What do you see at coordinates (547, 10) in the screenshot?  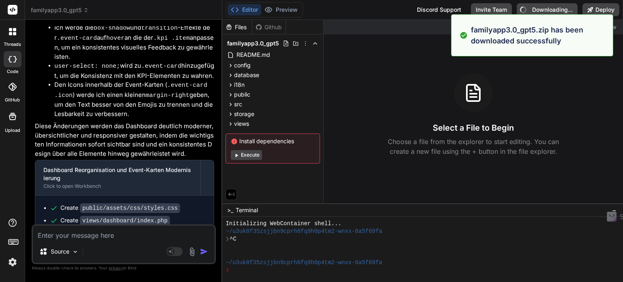 I see `button: Downloading...` at bounding box center [547, 10].